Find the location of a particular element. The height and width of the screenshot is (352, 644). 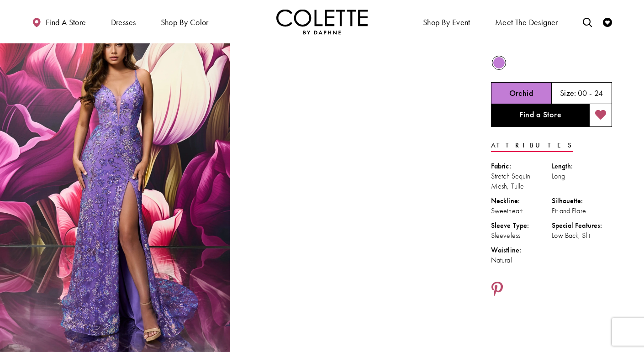

div: Long is located at coordinates (581, 176).